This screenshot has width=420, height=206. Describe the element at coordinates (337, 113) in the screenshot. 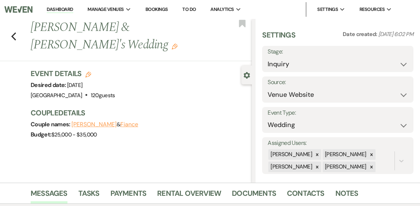

I see `label: Event Type:` at that location.